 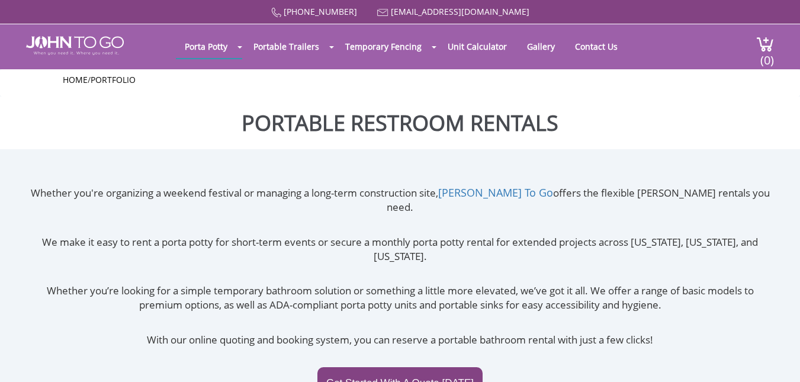 I want to click on a: Portable Trailers, so click(x=286, y=46).